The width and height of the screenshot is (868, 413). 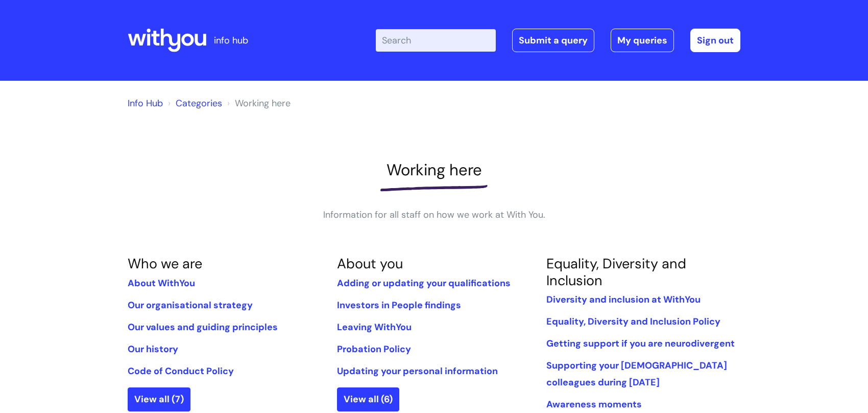 I want to click on input: Search, so click(x=436, y=41).